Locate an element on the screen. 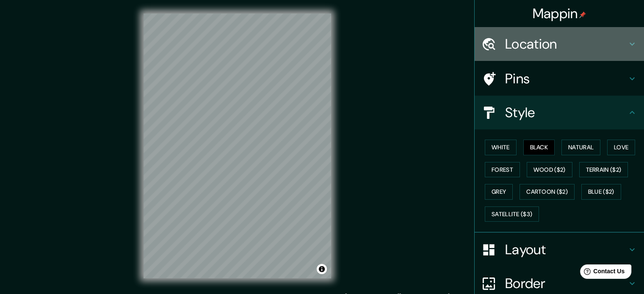 This screenshot has width=644, height=294. img: pin-icon.png is located at coordinates (583, 15).